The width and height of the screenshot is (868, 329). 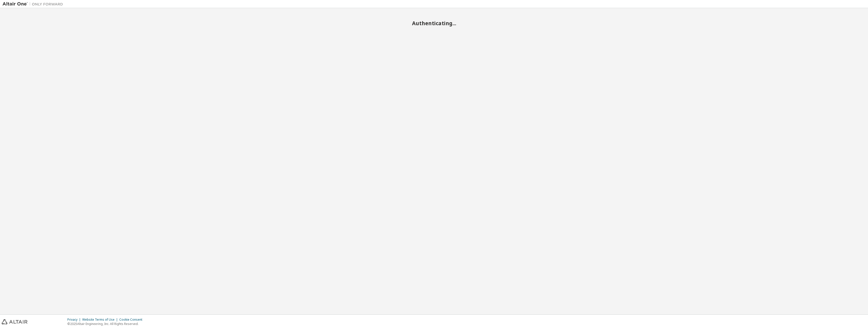 I want to click on img: Altair One, so click(x=34, y=4).